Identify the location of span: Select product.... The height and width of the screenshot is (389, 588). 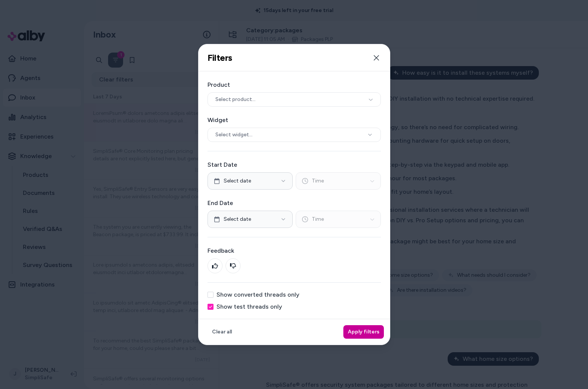
(235, 99).